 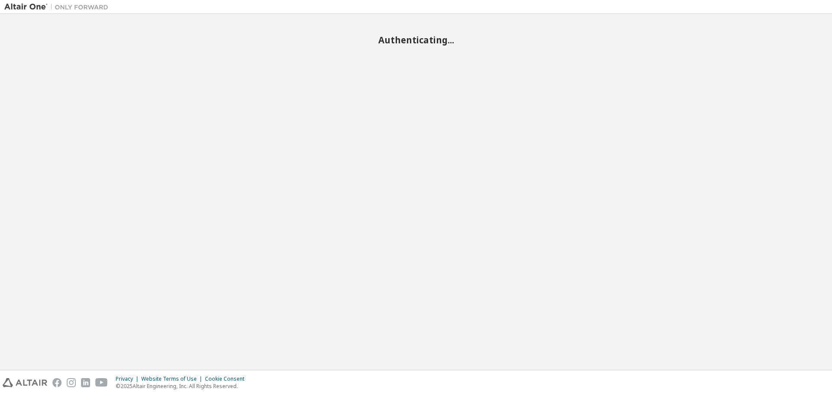 I want to click on div: Website Terms of Use, so click(x=173, y=379).